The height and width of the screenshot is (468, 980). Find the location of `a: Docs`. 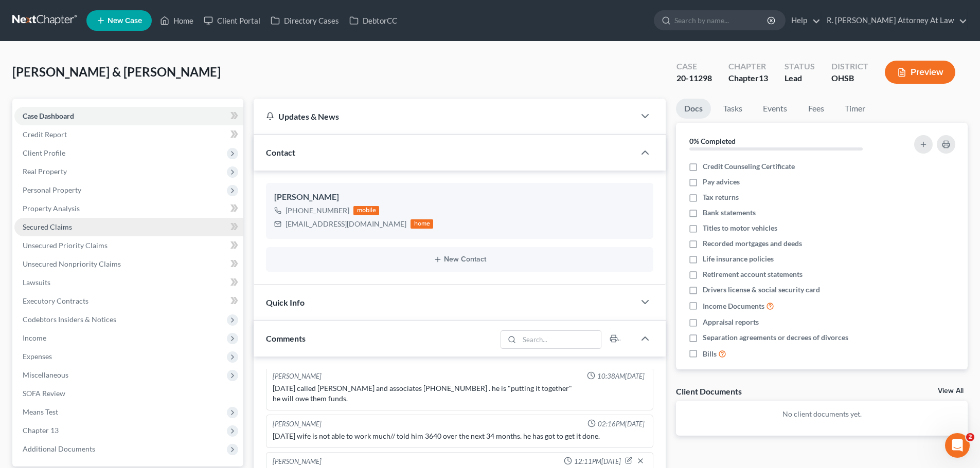

a: Docs is located at coordinates (694, 108).